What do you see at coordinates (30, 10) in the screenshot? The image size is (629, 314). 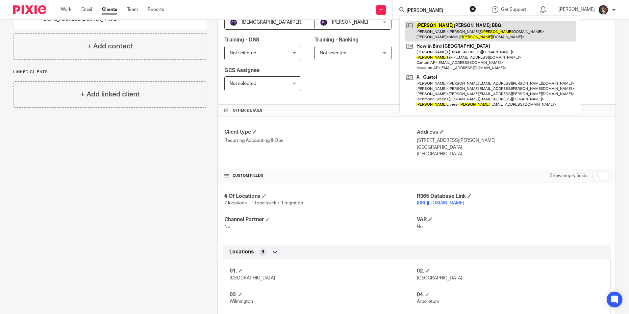 I see `img: Pixie` at bounding box center [30, 10].